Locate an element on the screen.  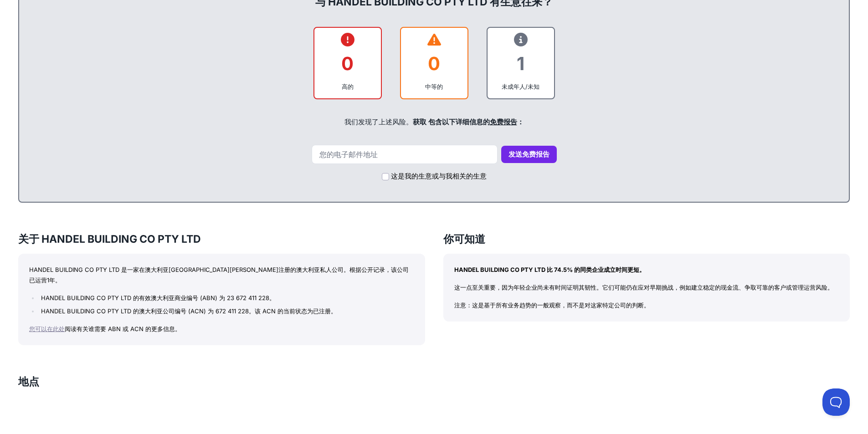
font: HANDEL BUILDING CO PTY LTD 的有效澳大利亚商业编号 (ABN) 为 23 672 411 228。 is located at coordinates (158, 298).